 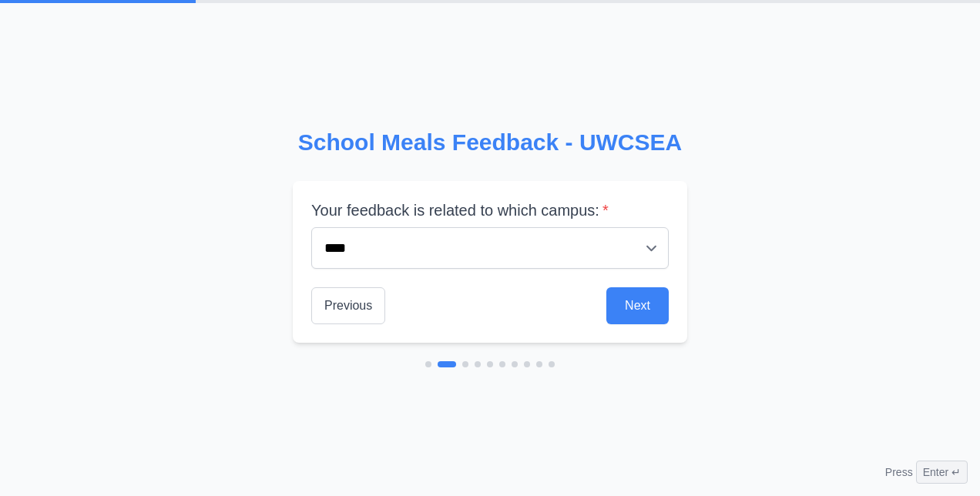 I want to click on h2: School Meals Feedback - UWCSEA, so click(x=490, y=142).